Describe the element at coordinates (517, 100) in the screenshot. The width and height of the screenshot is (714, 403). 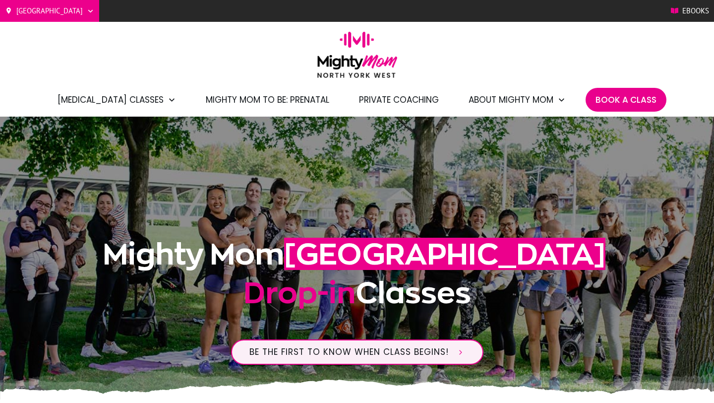
I see `a: About Mighty Mom` at that location.